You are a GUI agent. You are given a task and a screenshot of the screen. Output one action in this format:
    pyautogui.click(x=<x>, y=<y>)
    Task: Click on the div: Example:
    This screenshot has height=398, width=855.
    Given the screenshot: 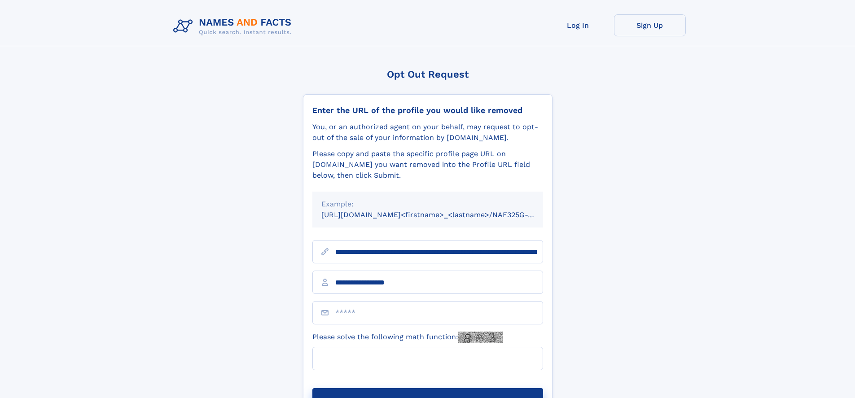 What is the action you would take?
    pyautogui.click(x=428, y=204)
    